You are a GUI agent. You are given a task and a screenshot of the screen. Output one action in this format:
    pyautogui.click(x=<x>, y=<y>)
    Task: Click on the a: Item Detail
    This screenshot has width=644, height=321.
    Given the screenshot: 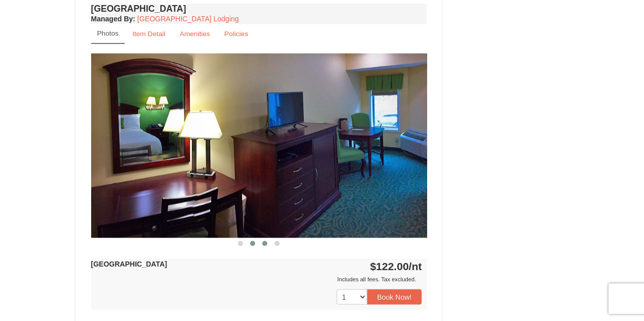 What is the action you would take?
    pyautogui.click(x=149, y=34)
    